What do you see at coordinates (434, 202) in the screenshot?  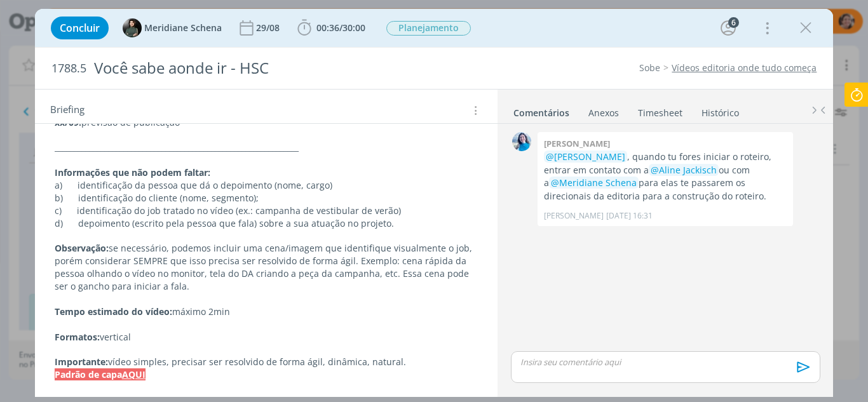 I see `div: dialog` at bounding box center [434, 202].